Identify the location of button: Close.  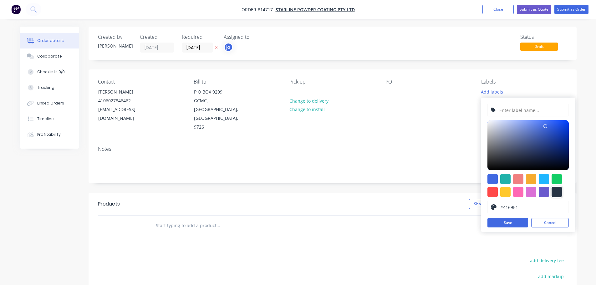
(498, 9).